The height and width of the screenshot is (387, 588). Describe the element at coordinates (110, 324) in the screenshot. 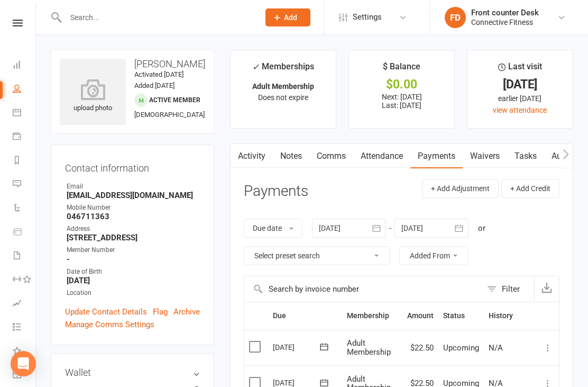

I see `a: Manage Comms Settings` at that location.